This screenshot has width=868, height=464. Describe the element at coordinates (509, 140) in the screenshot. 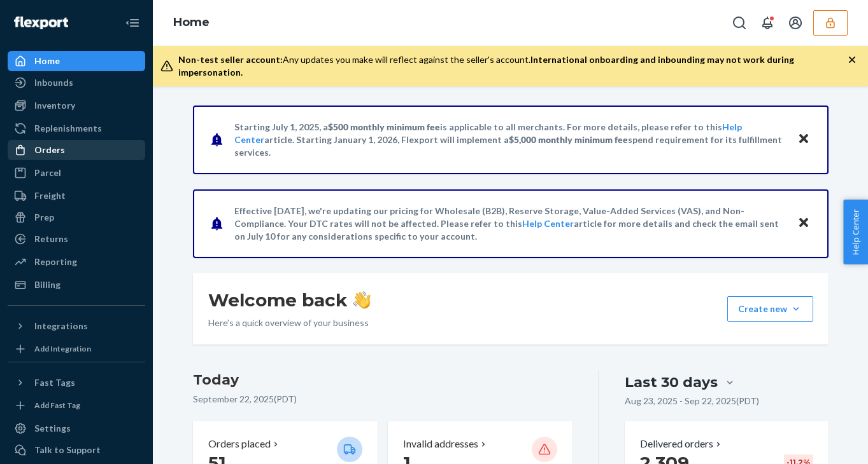

I see `p: Starting July 1, 2025, a is applicable to all merchants. For more details, please refer to this a...` at that location.